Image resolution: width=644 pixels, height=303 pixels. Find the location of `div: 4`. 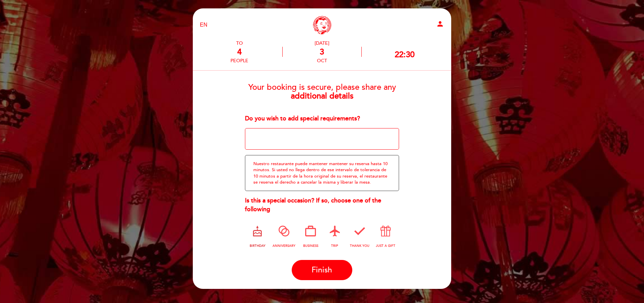

div: 4 is located at coordinates (239, 52).